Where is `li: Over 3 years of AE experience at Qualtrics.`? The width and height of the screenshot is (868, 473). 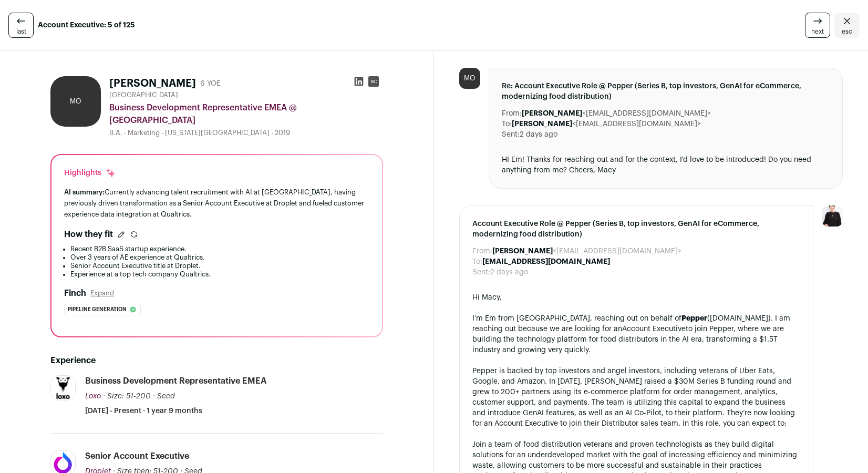 li: Over 3 years of AE experience at Qualtrics. is located at coordinates (219, 257).